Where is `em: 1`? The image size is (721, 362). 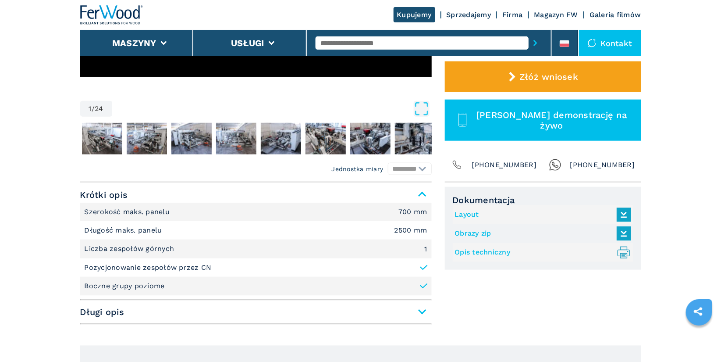
em: 1 is located at coordinates (426, 249).